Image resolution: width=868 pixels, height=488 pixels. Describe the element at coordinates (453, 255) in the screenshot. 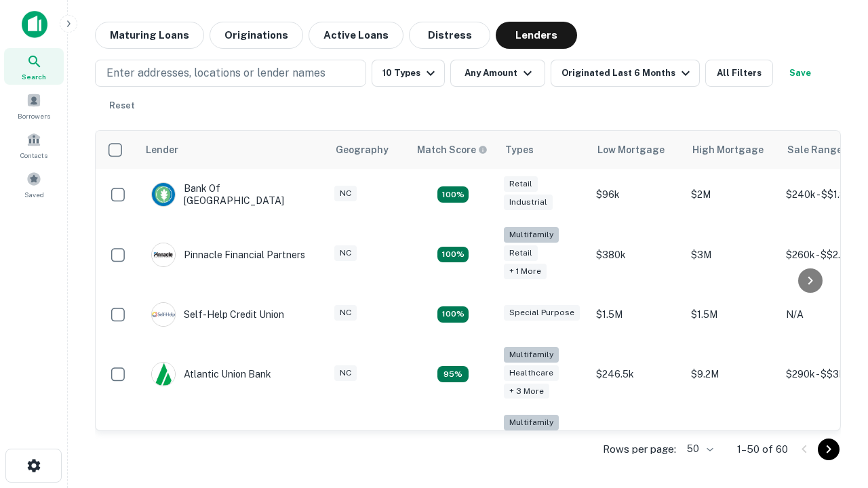

I see `div: Matching Properties: 17, hasApolloMatch: undefined` at that location.